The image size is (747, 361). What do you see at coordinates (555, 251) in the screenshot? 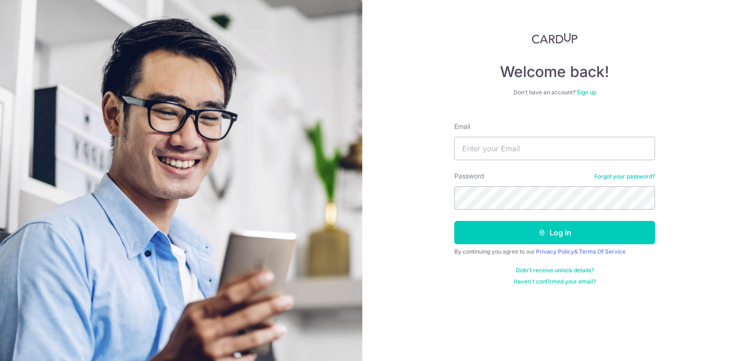
I see `a: Privacy Policy` at bounding box center [555, 251].